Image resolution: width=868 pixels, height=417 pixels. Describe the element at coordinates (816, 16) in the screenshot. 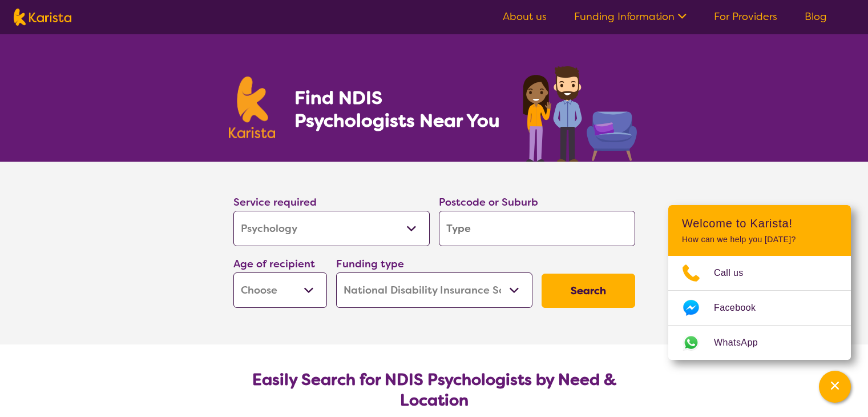

I see `a: Blog` at that location.